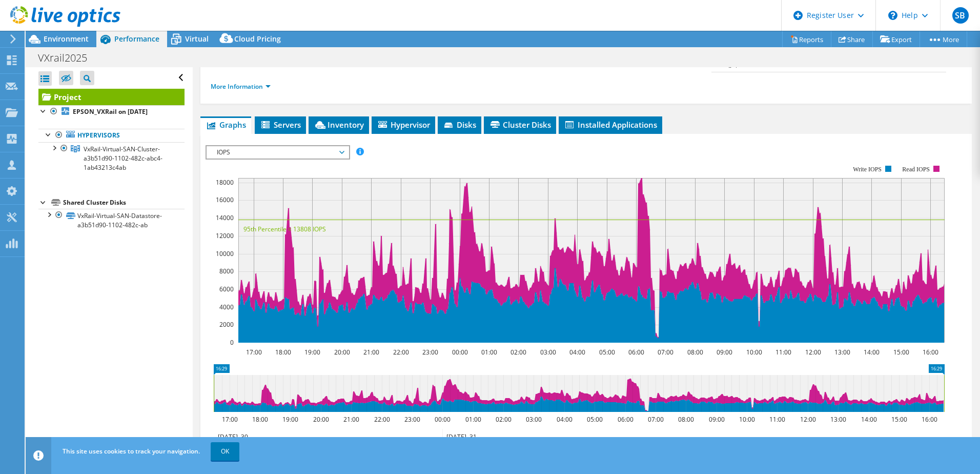 The width and height of the screenshot is (980, 474). I want to click on span: Servers, so click(280, 125).